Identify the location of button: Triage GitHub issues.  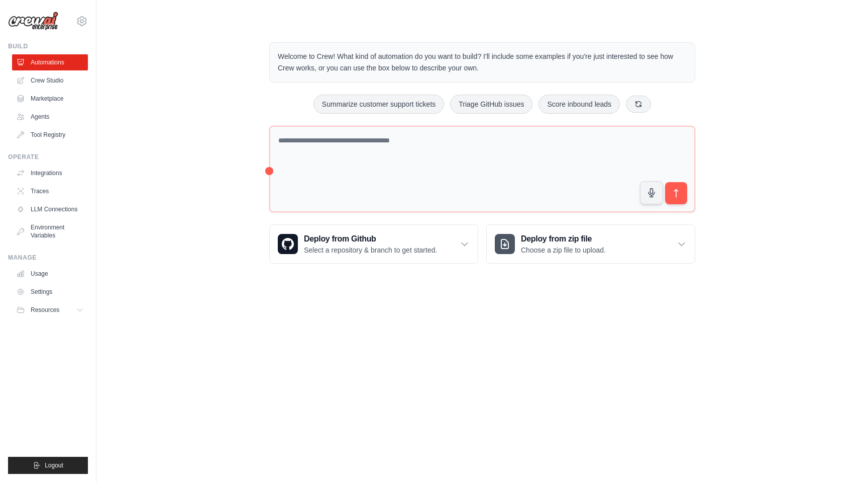
(491, 104).